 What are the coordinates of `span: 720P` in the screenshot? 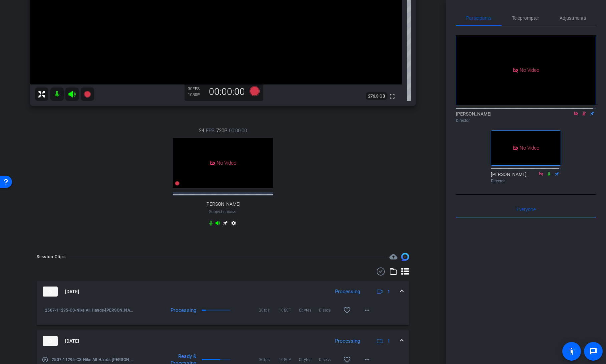 It's located at (222, 130).